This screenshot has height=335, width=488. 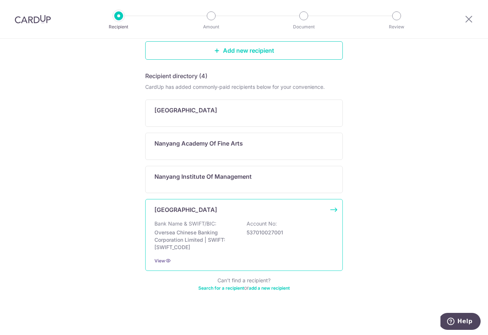 I want to click on p: Amount, so click(x=211, y=27).